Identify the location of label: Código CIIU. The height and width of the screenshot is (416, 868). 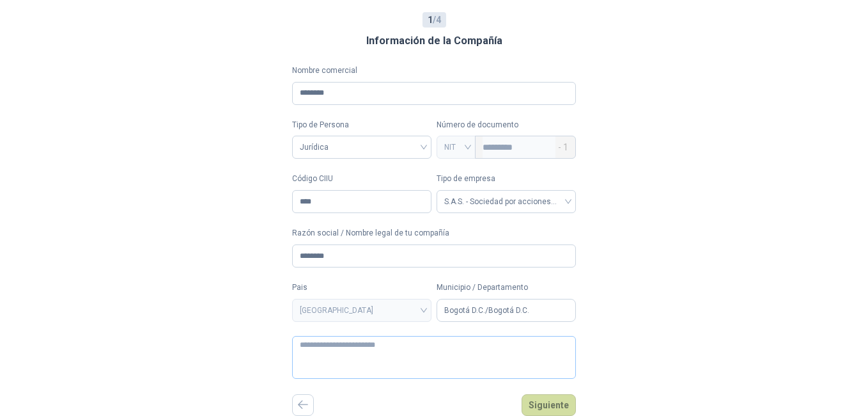
(362, 179).